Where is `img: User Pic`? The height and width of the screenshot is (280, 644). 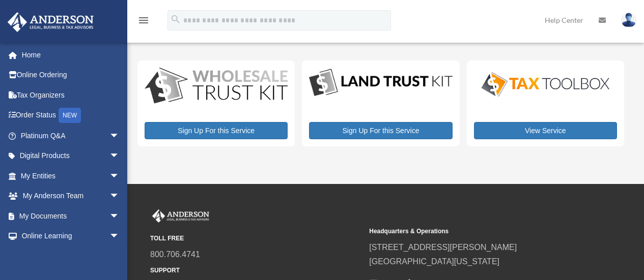
img: User Pic is located at coordinates (629, 20).